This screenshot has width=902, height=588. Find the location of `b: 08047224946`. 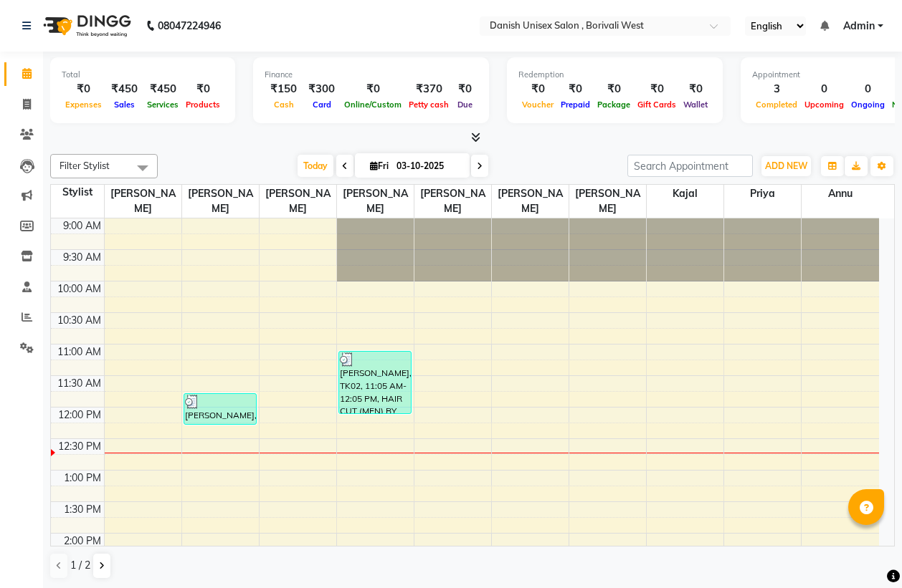

b: 08047224946 is located at coordinates (190, 26).